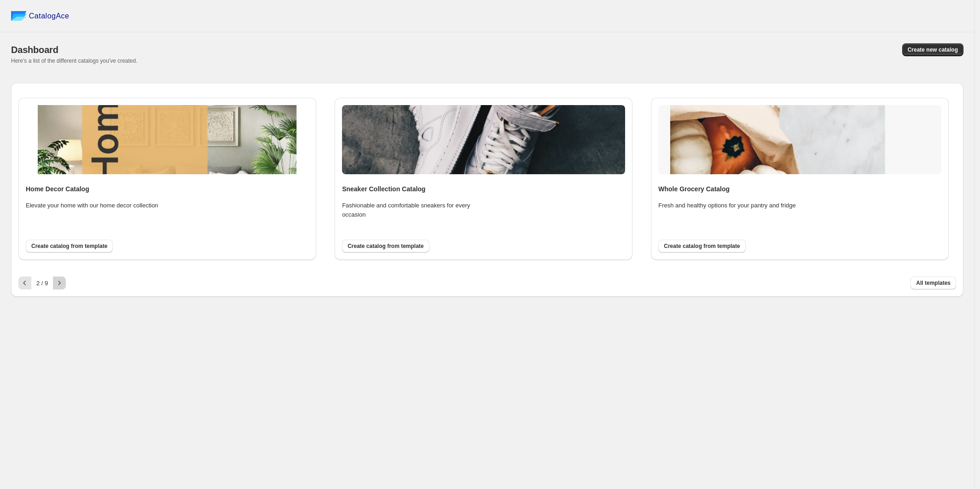  Describe the element at coordinates (483, 140) in the screenshot. I see `img: sneaker` at that location.